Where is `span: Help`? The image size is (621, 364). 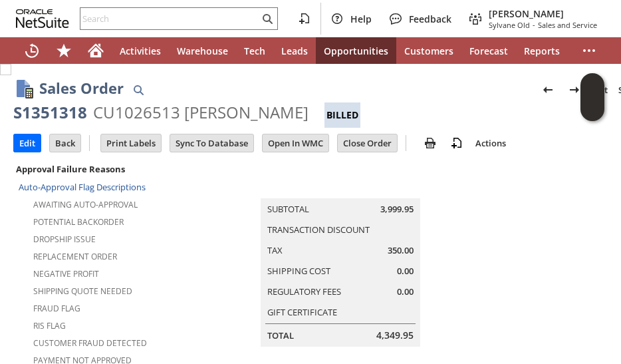 span: Help is located at coordinates (361, 19).